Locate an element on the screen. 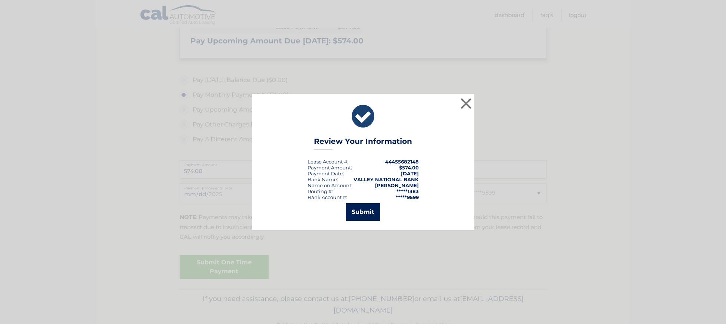  div: Lease Account #: is located at coordinates (328, 162).